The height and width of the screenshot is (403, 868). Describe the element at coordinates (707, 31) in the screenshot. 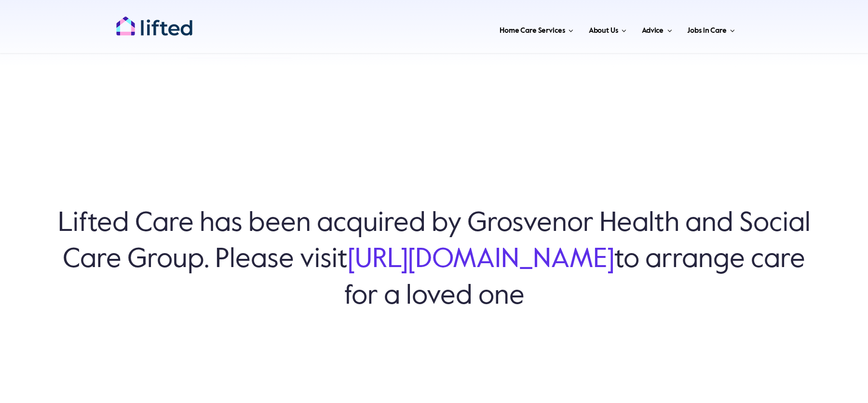

I see `span: Jobs in Care` at that location.